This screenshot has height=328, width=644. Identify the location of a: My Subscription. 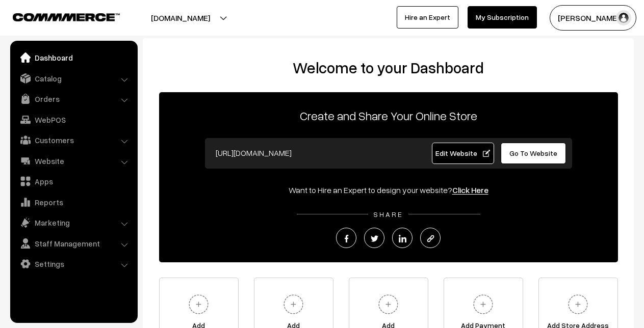
(502, 17).